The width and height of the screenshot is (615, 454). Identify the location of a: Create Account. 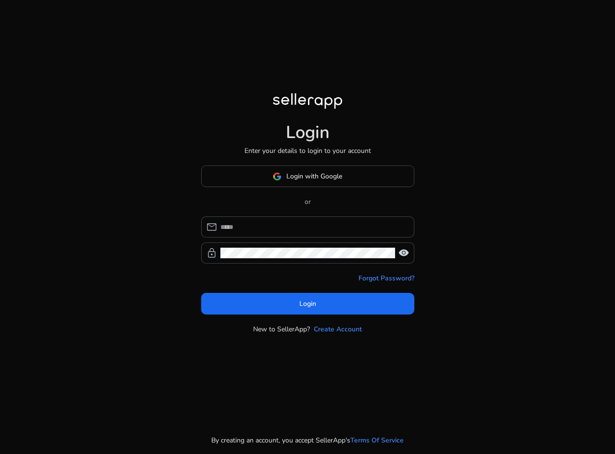
(338, 329).